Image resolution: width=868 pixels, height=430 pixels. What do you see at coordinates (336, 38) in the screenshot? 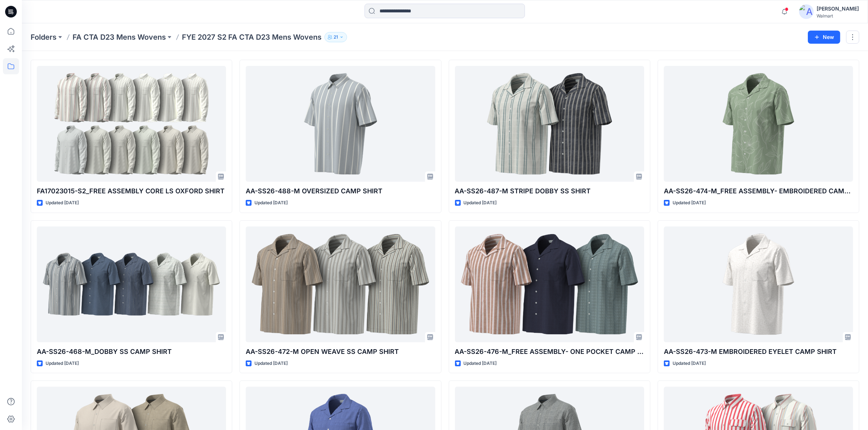
I see `p: 21` at bounding box center [336, 38].